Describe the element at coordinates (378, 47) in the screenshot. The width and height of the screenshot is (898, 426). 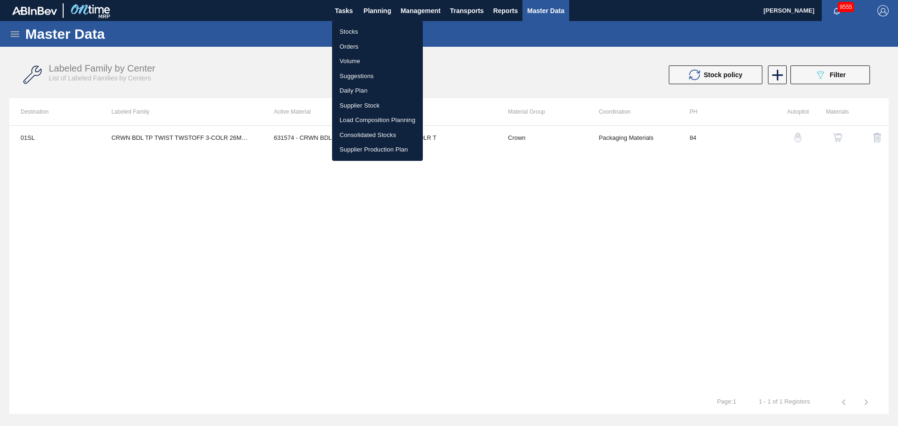
I see `li: Orders` at that location.